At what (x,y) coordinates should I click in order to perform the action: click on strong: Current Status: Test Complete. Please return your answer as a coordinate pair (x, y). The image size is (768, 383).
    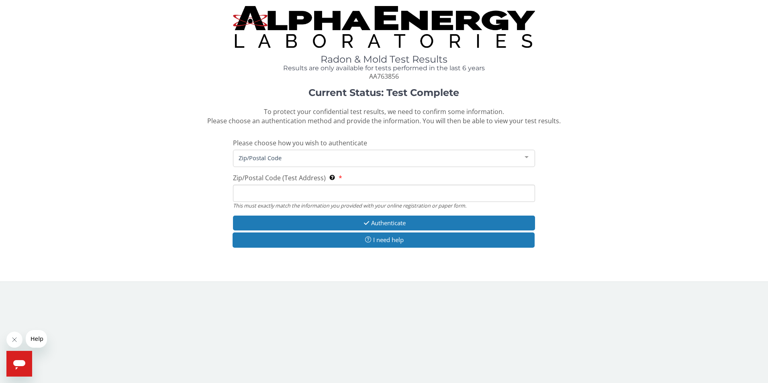
    Looking at the image, I should click on (384, 92).